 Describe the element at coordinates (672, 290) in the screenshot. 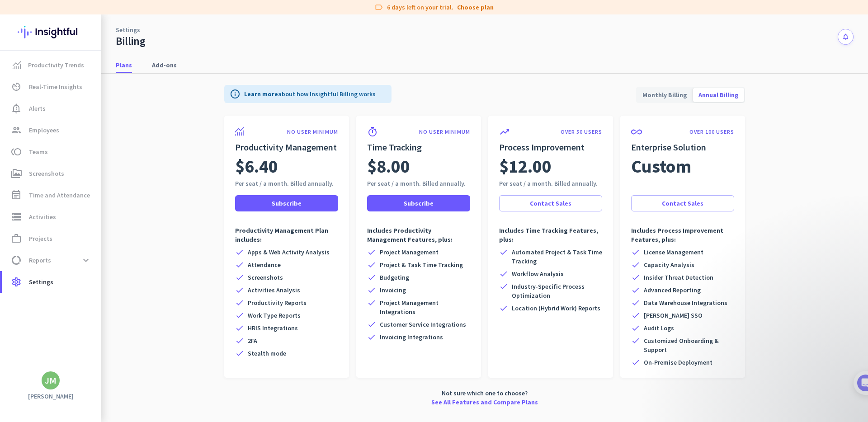

I see `span: Advanced Reporting` at that location.